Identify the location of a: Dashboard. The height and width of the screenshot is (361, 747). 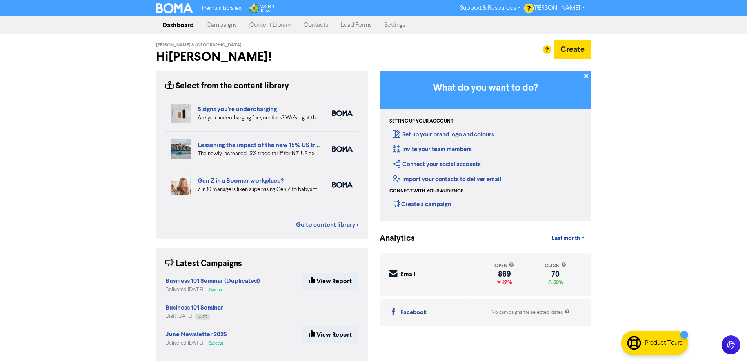
(178, 25).